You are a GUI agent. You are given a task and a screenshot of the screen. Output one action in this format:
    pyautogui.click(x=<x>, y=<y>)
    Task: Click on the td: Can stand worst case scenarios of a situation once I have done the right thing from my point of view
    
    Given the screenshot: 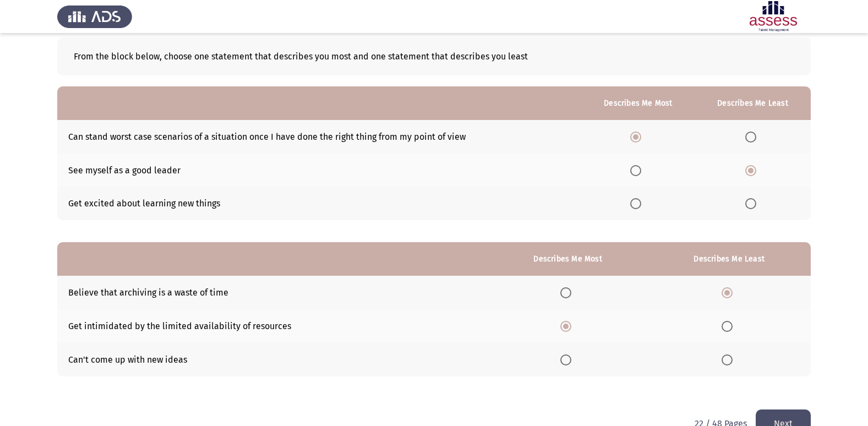 What is the action you would take?
    pyautogui.click(x=319, y=136)
    